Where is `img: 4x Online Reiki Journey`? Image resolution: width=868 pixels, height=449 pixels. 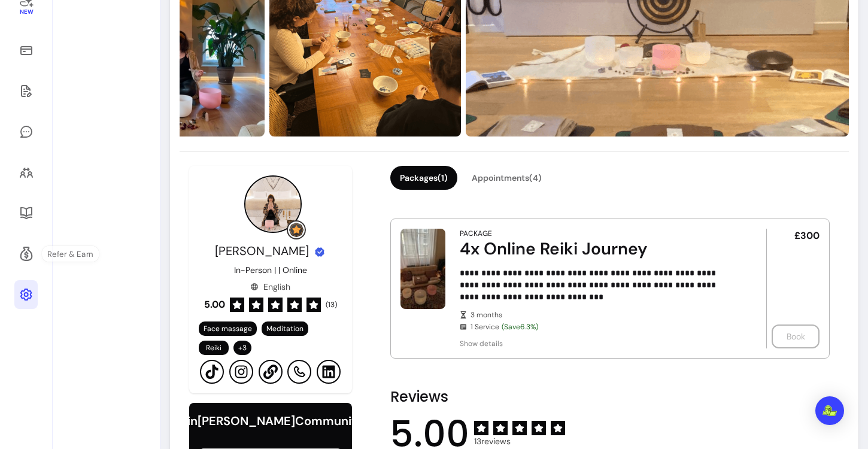 img: 4x Online Reiki Journey is located at coordinates (423, 269).